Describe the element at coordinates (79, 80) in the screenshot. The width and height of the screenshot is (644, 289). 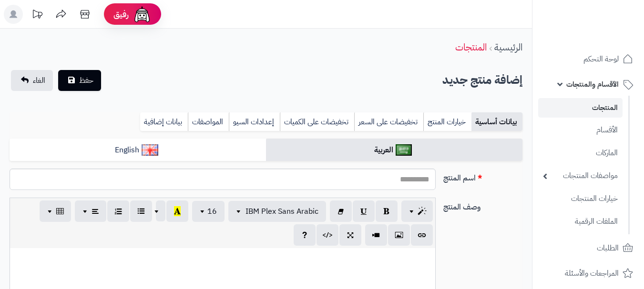
I see `button: حفظ` at that location.